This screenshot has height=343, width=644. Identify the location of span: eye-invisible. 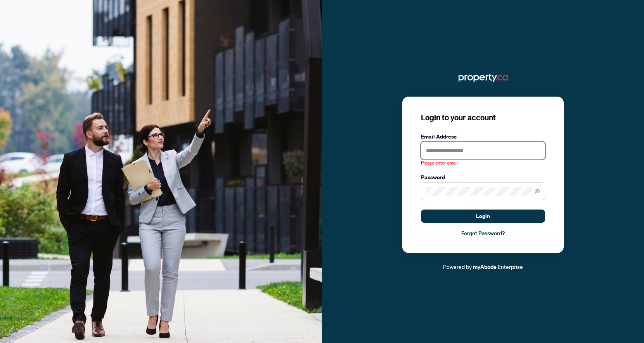
(537, 191).